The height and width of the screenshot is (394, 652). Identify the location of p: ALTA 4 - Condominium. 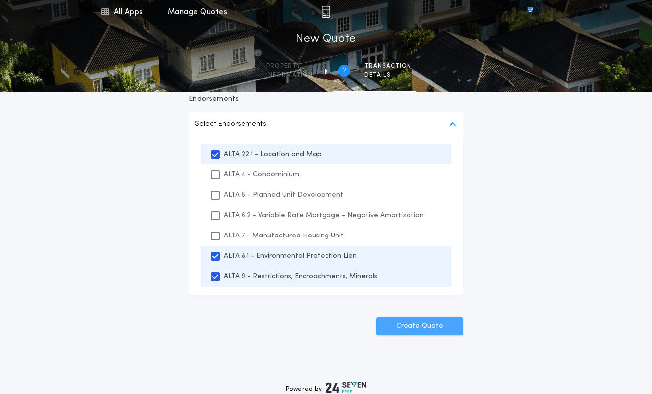
(261, 174).